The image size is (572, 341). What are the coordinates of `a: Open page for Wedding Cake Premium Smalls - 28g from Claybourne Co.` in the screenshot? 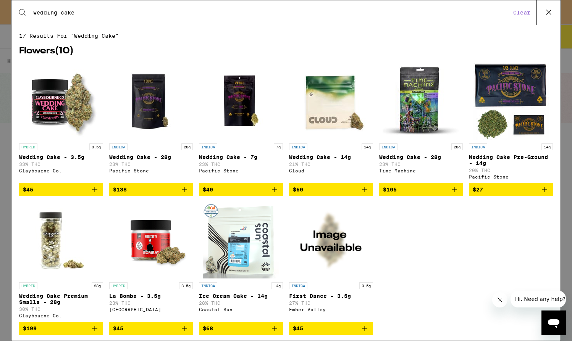 It's located at (61, 262).